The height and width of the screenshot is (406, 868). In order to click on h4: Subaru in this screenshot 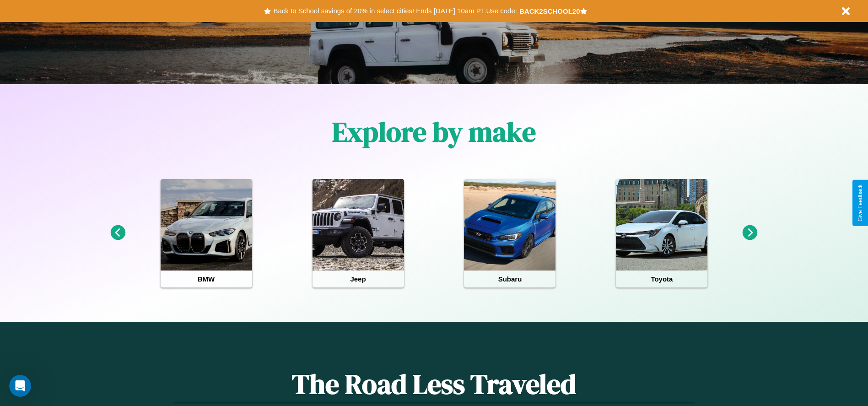, I will do `click(509, 279)`.